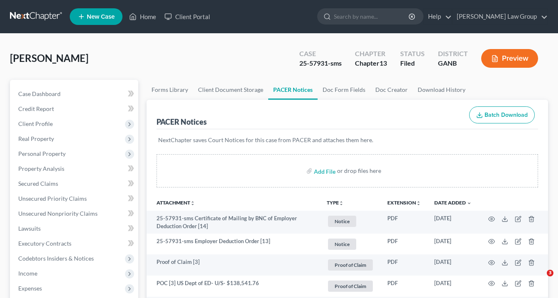  Describe the element at coordinates (293, 90) in the screenshot. I see `a: PACER Notices` at that location.